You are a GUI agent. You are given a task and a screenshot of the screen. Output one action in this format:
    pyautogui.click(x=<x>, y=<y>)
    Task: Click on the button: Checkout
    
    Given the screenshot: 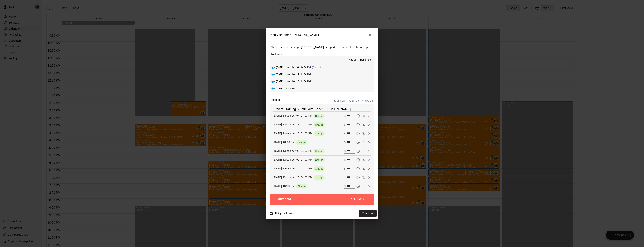 What is the action you would take?
    pyautogui.click(x=368, y=213)
    